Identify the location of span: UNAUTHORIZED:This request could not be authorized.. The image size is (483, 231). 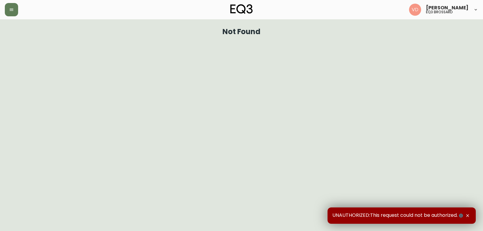
(398, 216).